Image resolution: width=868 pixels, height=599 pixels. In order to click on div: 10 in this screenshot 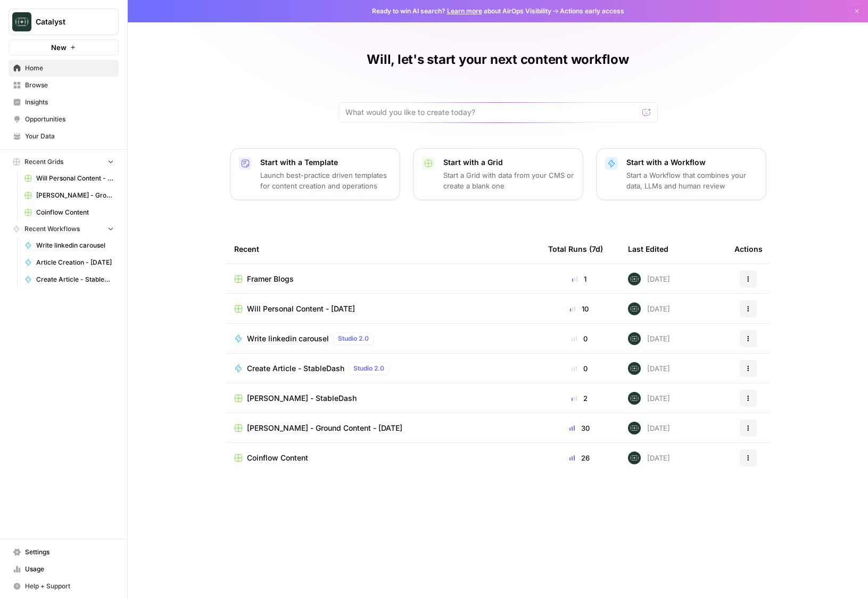, I will do `click(580, 309)`.